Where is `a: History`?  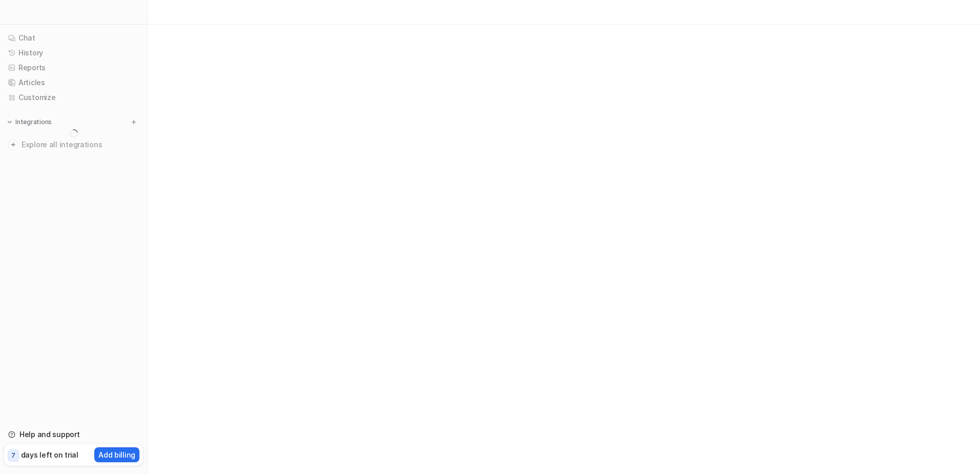 a: History is located at coordinates (73, 53).